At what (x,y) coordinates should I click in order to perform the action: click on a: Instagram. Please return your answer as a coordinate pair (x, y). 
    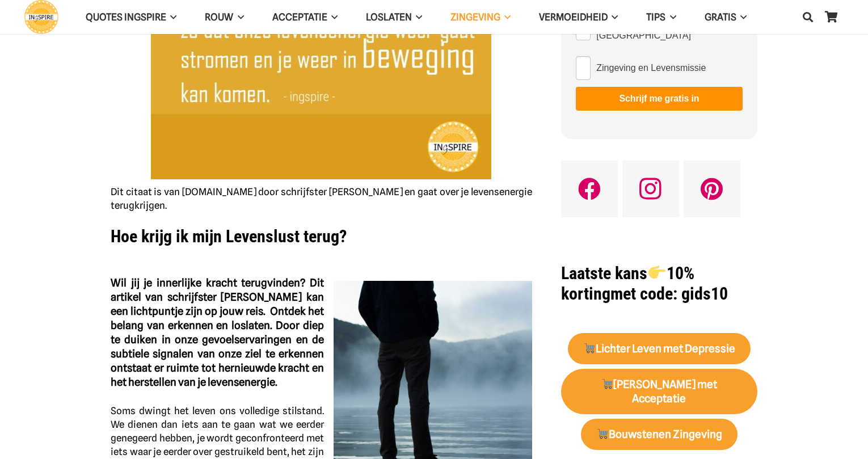
    Looking at the image, I should click on (651, 189).